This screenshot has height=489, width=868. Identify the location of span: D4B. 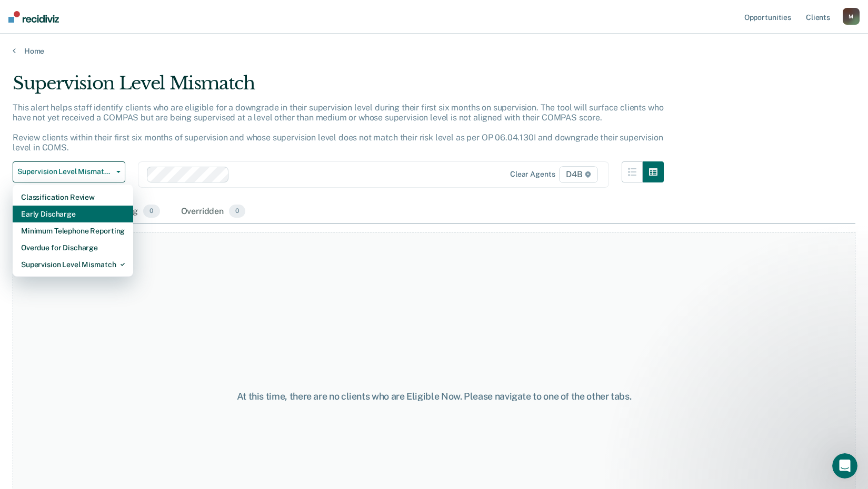
(578, 174).